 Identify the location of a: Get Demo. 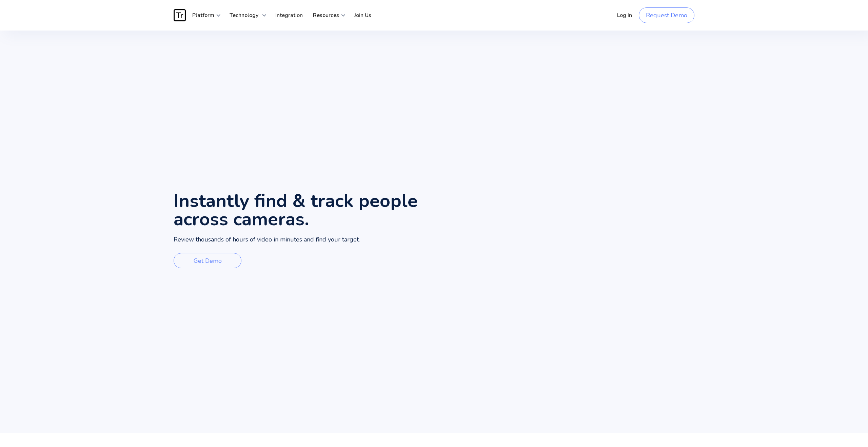
(208, 261).